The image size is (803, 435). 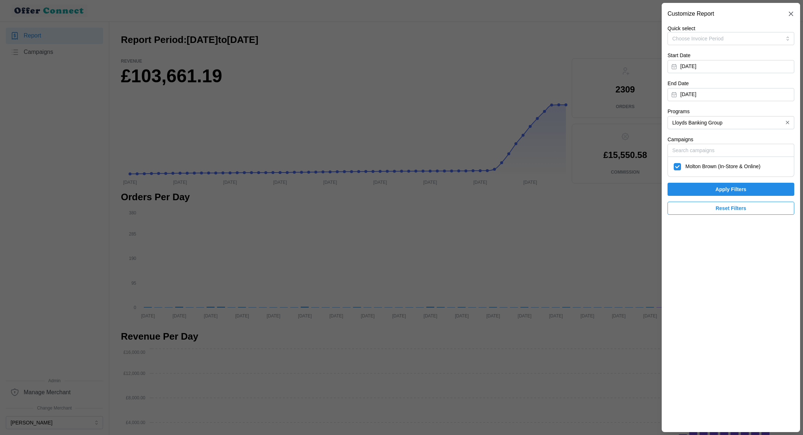 What do you see at coordinates (691, 14) in the screenshot?
I see `h2: Customize Report` at bounding box center [691, 14].